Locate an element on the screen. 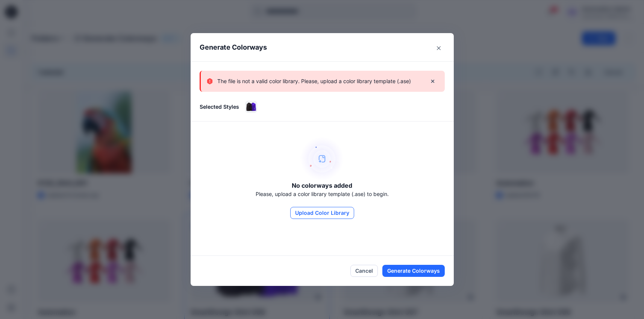 The height and width of the screenshot is (319, 644). p: Selected Styles is located at coordinates (219, 106).